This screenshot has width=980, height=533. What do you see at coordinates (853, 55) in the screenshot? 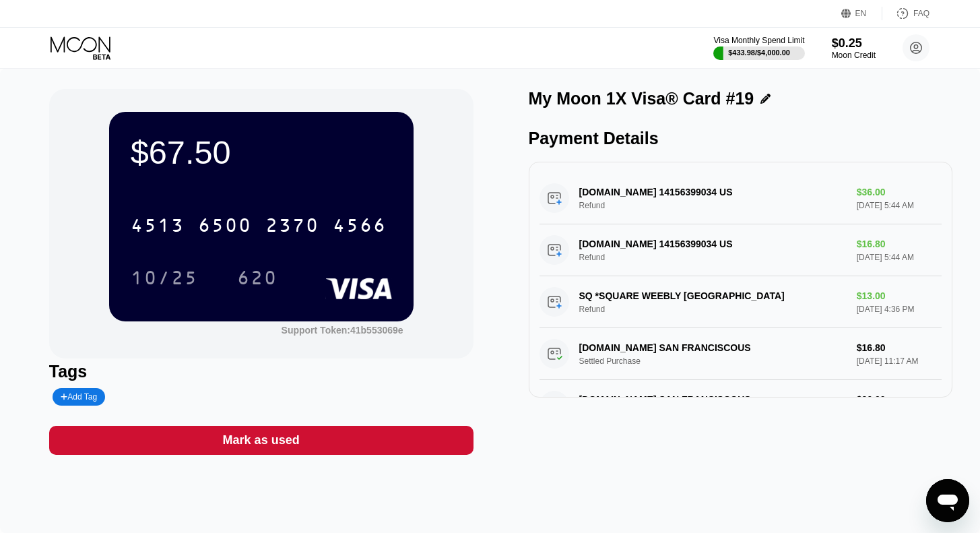
I see `div: Moon Credit` at bounding box center [853, 55].